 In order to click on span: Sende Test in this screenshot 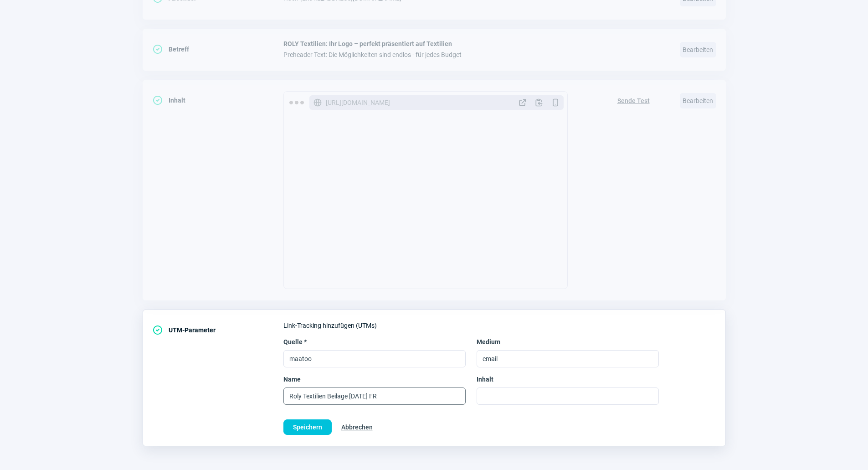, I will do `click(634, 101)`.